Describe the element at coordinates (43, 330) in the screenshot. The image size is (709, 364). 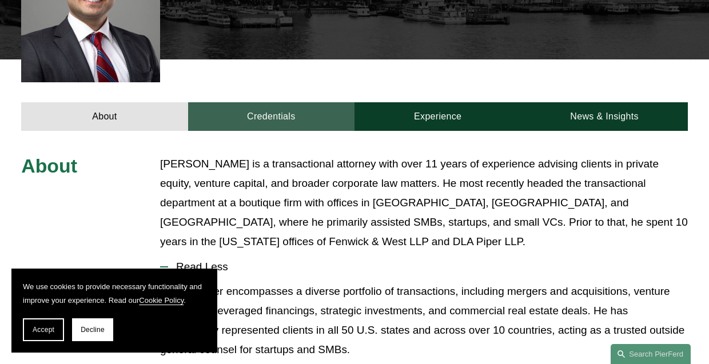
I see `span: Accept` at that location.